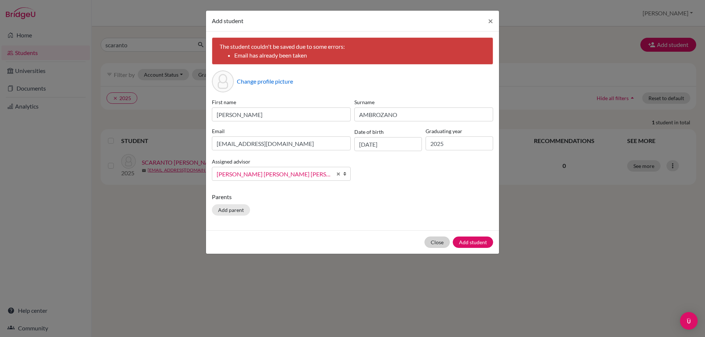 The width and height of the screenshot is (705, 337). What do you see at coordinates (689, 321) in the screenshot?
I see `div: Open Intercom Messenger` at bounding box center [689, 321].